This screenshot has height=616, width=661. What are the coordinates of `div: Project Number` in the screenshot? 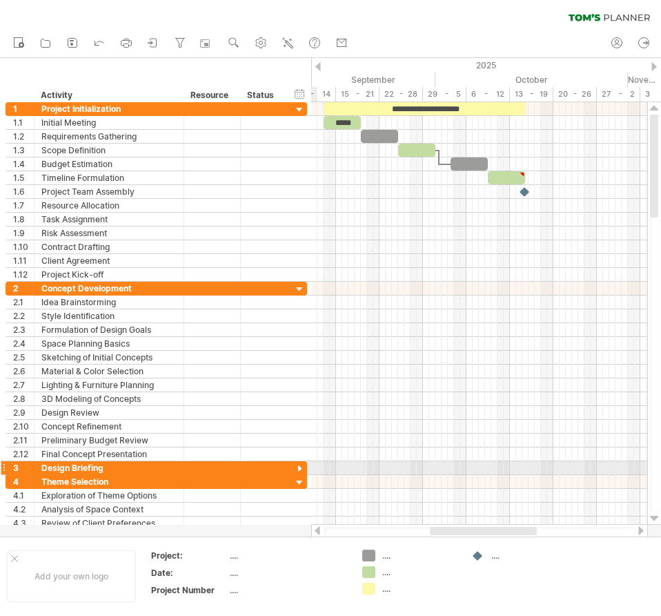 It's located at (189, 589).